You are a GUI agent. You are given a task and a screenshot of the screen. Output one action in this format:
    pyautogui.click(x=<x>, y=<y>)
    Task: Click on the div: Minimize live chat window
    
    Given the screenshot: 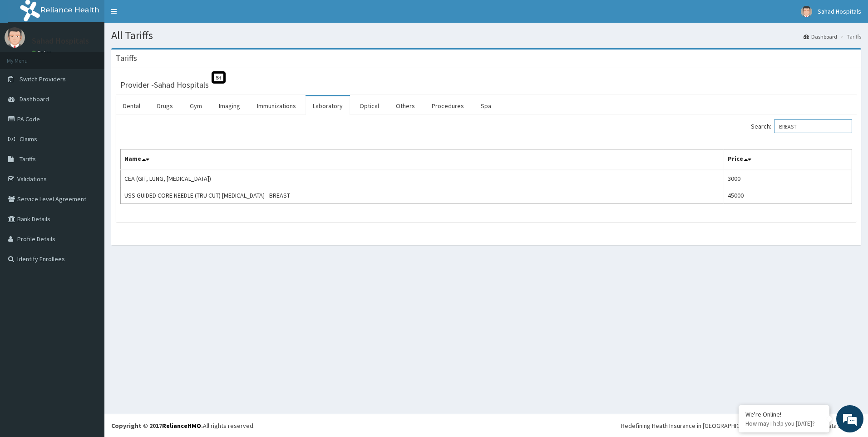 What is the action you would take?
    pyautogui.click(x=160, y=16)
    